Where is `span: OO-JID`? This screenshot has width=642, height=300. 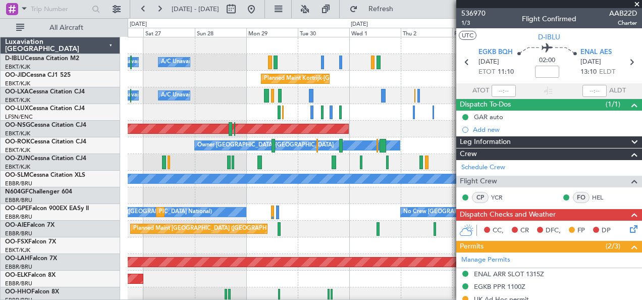
span: OO-JID is located at coordinates (16, 75).